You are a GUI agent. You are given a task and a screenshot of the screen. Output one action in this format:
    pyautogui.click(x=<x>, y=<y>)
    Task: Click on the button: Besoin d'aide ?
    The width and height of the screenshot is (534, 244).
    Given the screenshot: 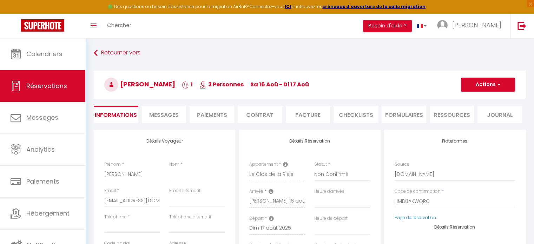 What is the action you would take?
    pyautogui.click(x=387, y=26)
    